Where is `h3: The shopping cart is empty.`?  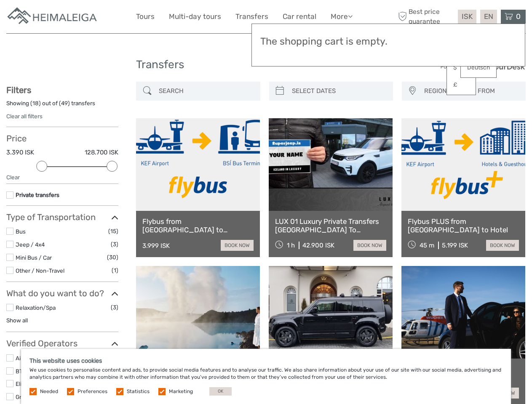
h3: The shopping cart is empty. is located at coordinates (388, 42).